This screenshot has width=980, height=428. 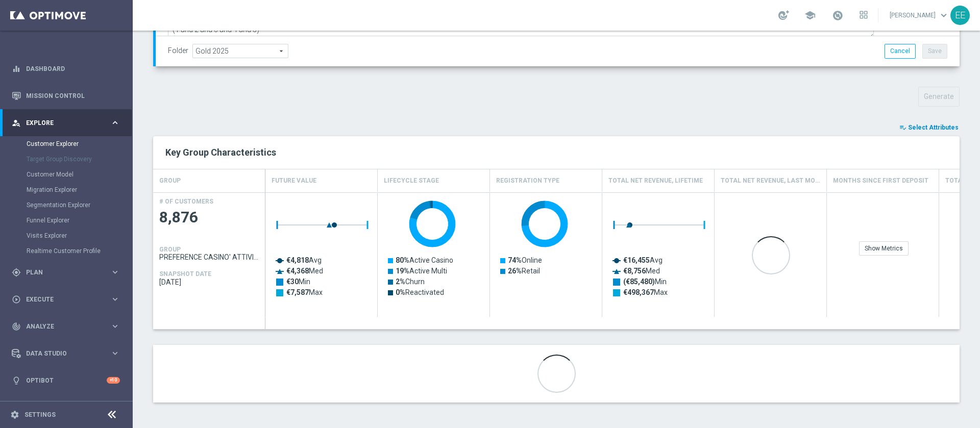 What do you see at coordinates (17, 123) in the screenshot?
I see `i: person_search` at bounding box center [17, 123].